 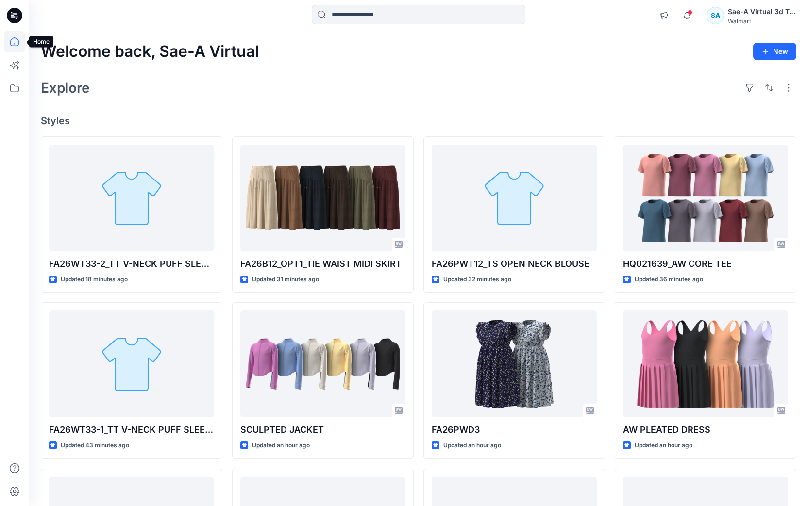 What do you see at coordinates (132, 198) in the screenshot?
I see `a: FA26WT33-2_TT V-NECK PUFF SLEEVE DRESS` at bounding box center [132, 198].